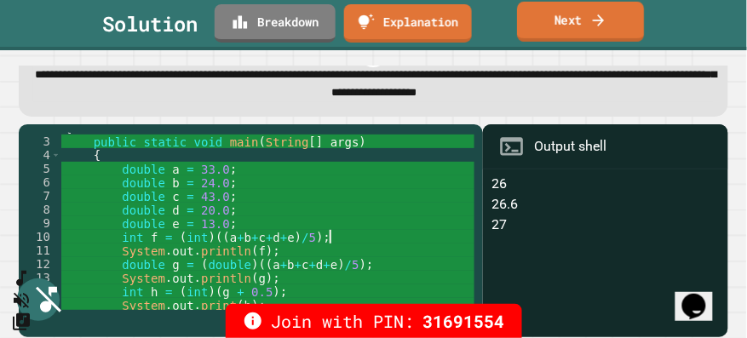  Describe the element at coordinates (21, 321) in the screenshot. I see `button: Change Music` at that location.